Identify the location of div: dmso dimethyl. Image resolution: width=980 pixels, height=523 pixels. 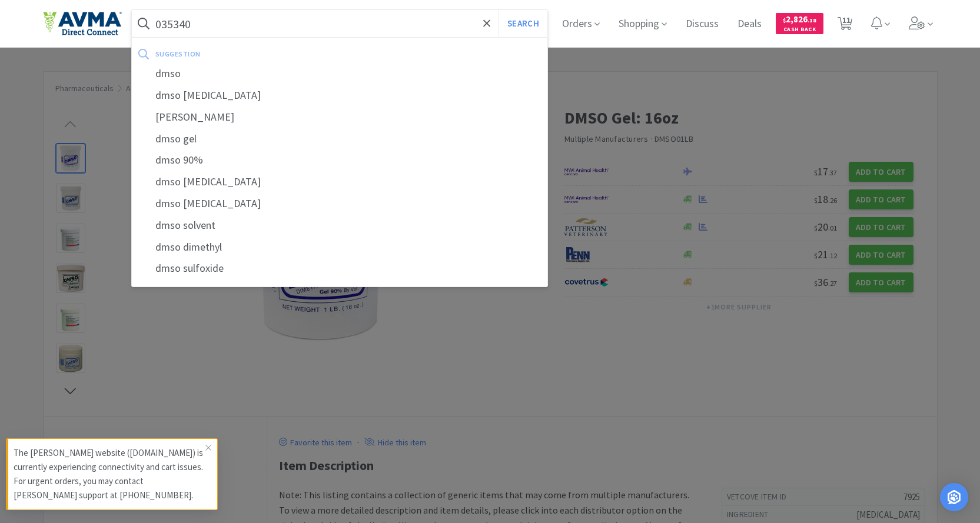
(339, 248).